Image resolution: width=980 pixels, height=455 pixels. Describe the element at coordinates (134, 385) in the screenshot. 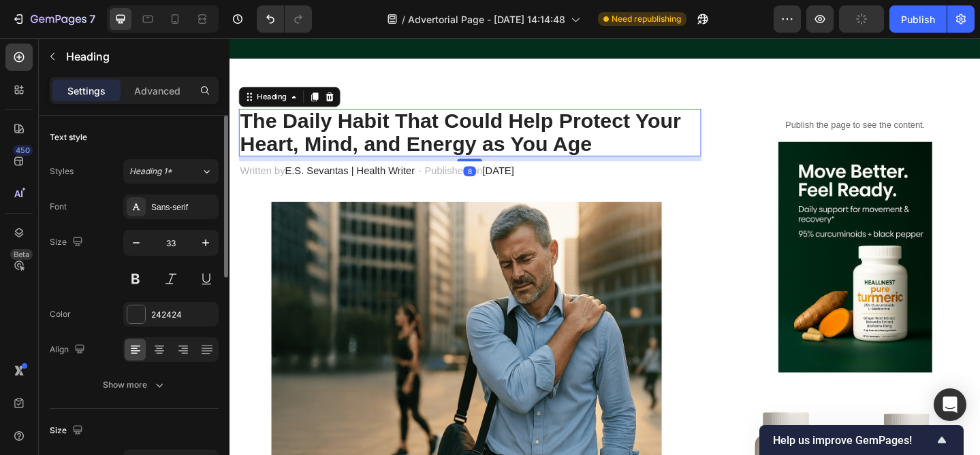

I see `div: Show more` at that location.